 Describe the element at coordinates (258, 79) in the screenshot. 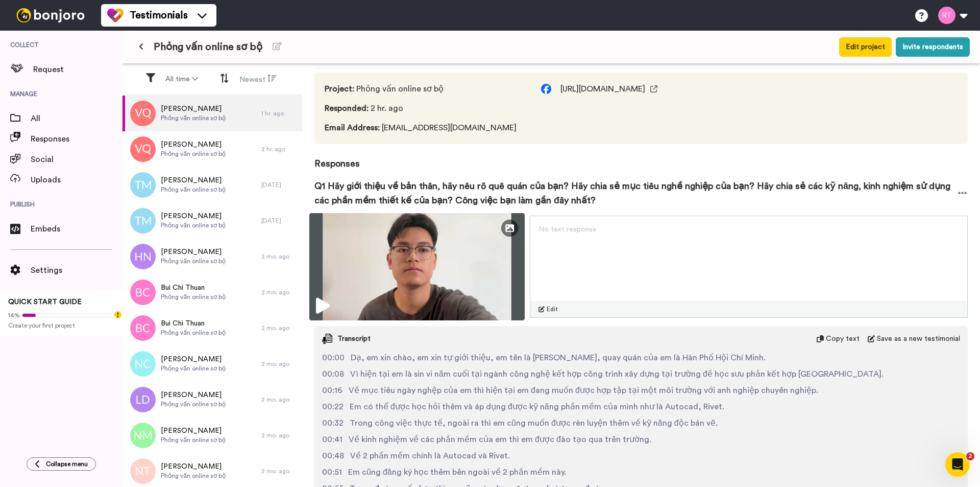

I see `button: Newest` at that location.